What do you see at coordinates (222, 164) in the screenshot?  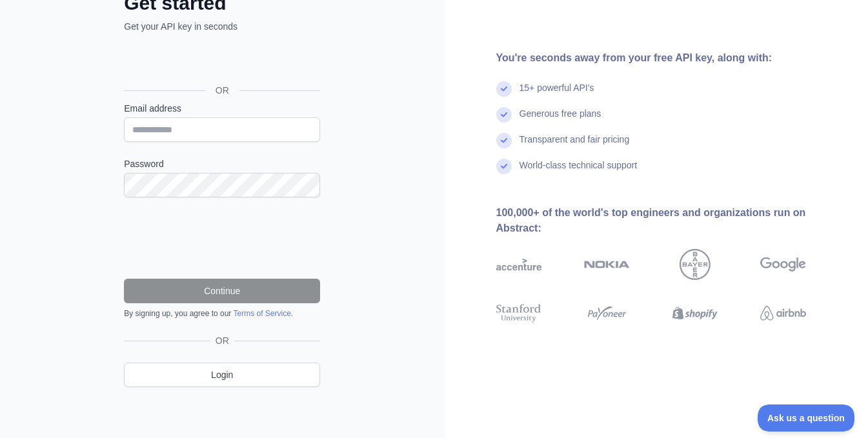 I see `label: Password` at bounding box center [222, 164].